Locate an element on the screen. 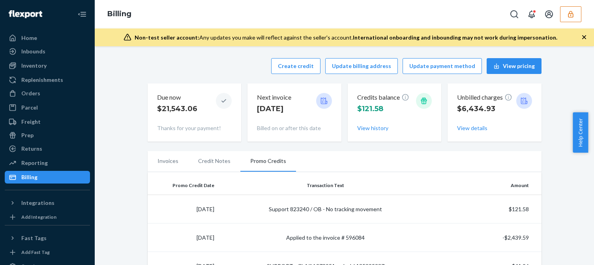 This screenshot has width=594, height=265. p: Unbilled charges is located at coordinates (485, 97).